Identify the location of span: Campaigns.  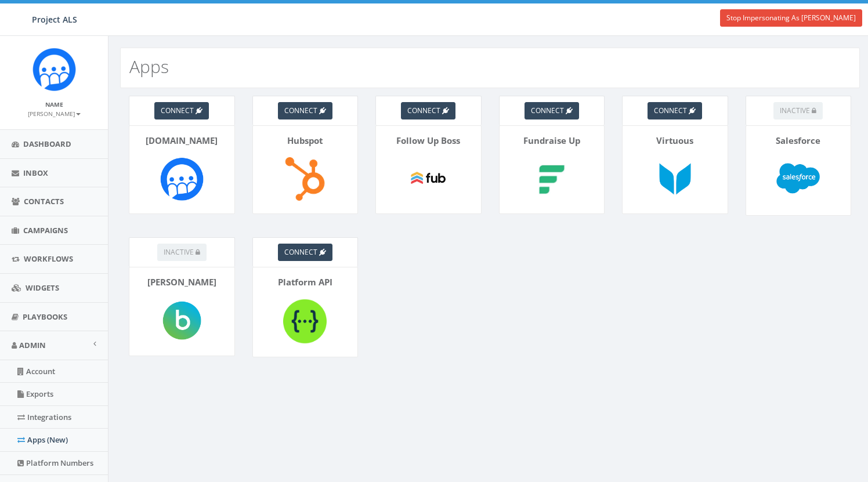
(45, 230).